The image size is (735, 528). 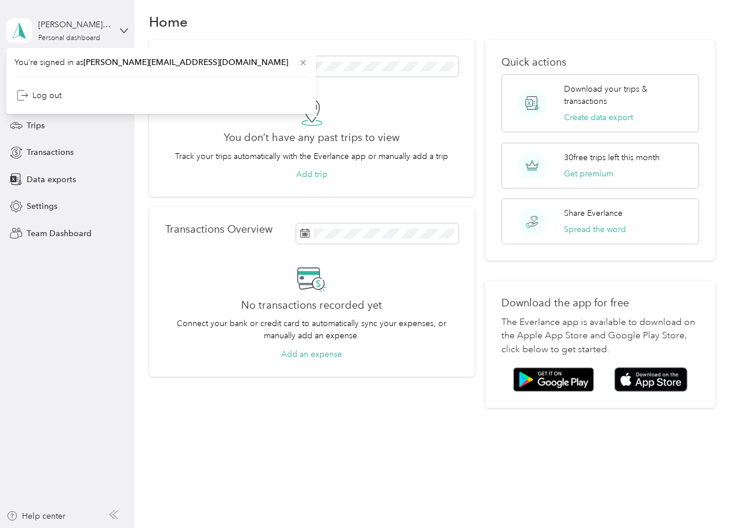 I want to click on span: Settings, so click(x=42, y=206).